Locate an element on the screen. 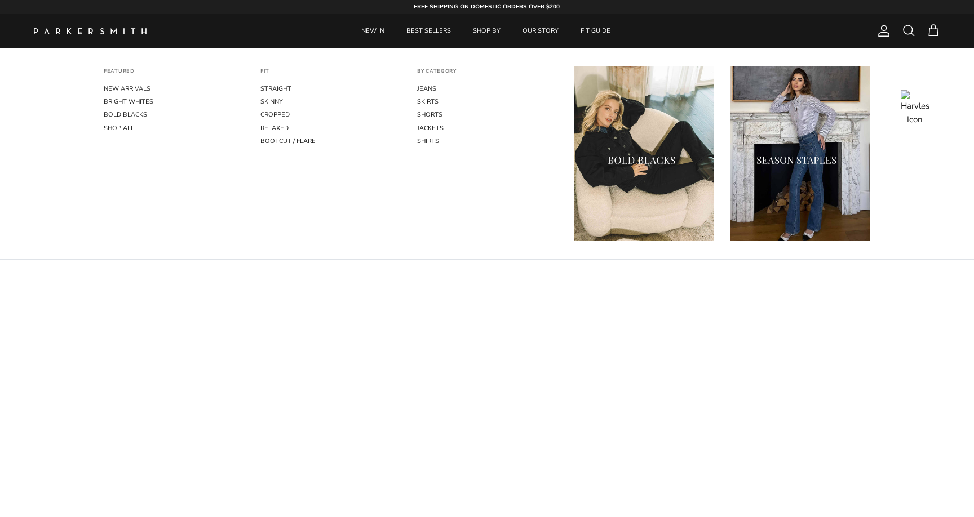  a: FIT is located at coordinates (265, 76).